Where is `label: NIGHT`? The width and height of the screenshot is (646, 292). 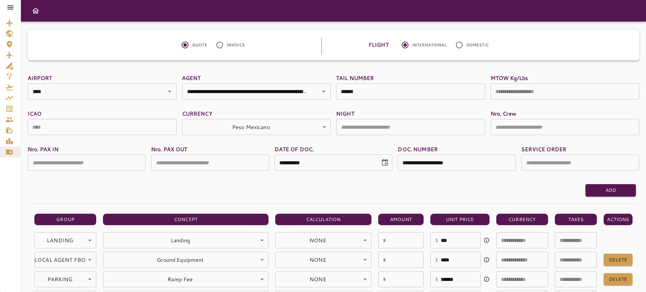 label: NIGHT is located at coordinates (410, 113).